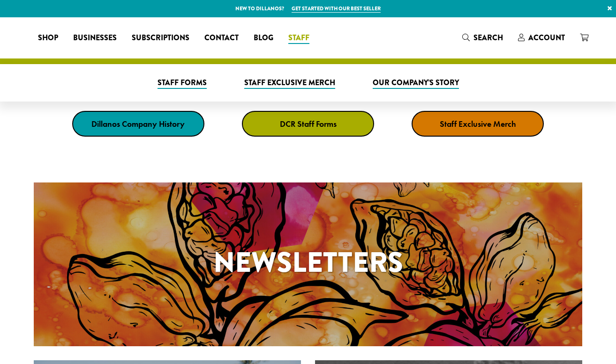 The height and width of the screenshot is (364, 616). What do you see at coordinates (308, 124) in the screenshot?
I see `a: DCR Staff Forms` at bounding box center [308, 124].